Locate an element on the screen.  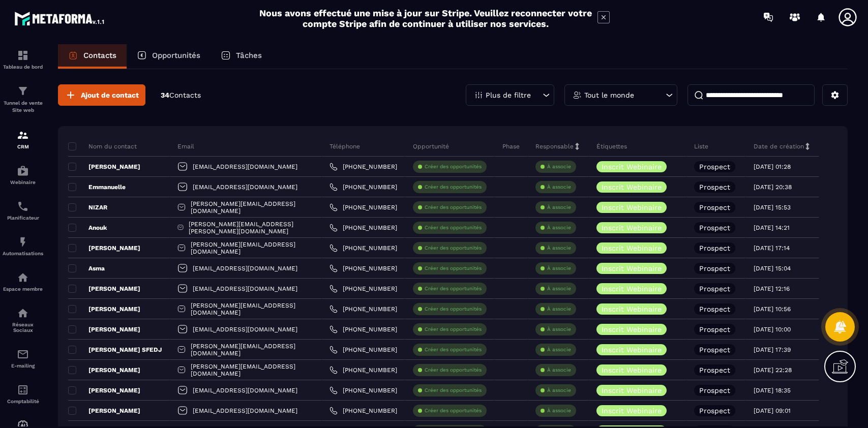
a: Opportunités is located at coordinates (169, 56).